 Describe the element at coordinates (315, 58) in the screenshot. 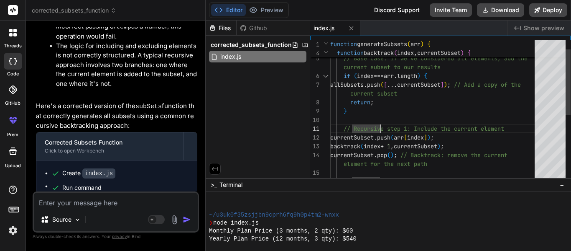

I see `div: 5` at that location.